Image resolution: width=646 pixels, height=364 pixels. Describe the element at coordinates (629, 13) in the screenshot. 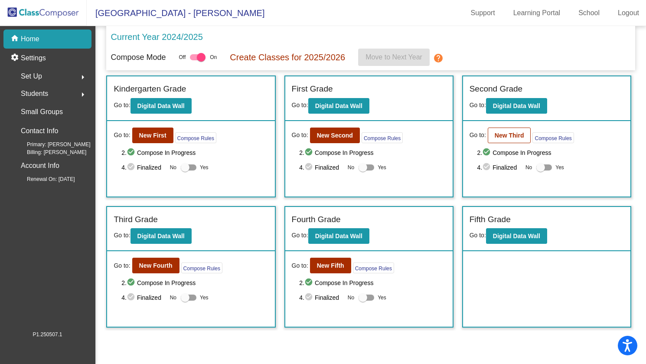

I see `a: Logout` at that location.